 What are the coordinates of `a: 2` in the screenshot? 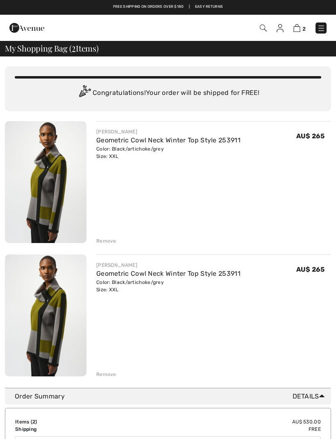 It's located at (299, 28).